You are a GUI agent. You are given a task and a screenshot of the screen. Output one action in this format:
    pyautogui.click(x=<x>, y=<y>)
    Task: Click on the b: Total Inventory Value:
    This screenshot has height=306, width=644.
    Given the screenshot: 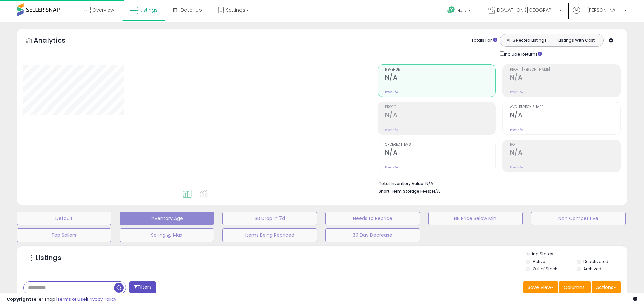 What is the action you would take?
    pyautogui.click(x=402, y=184)
    